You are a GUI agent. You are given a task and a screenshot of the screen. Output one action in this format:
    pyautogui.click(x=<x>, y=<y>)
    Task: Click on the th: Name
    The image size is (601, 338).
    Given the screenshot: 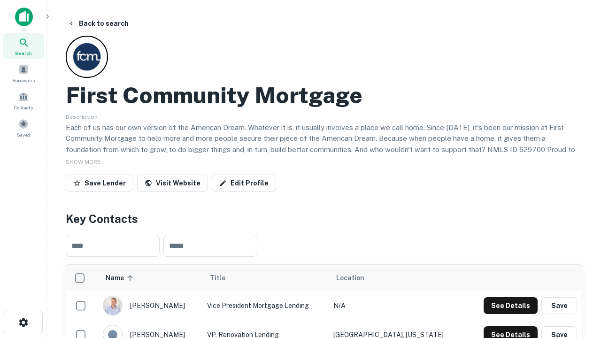 What is the action you would take?
    pyautogui.click(x=150, y=278)
    